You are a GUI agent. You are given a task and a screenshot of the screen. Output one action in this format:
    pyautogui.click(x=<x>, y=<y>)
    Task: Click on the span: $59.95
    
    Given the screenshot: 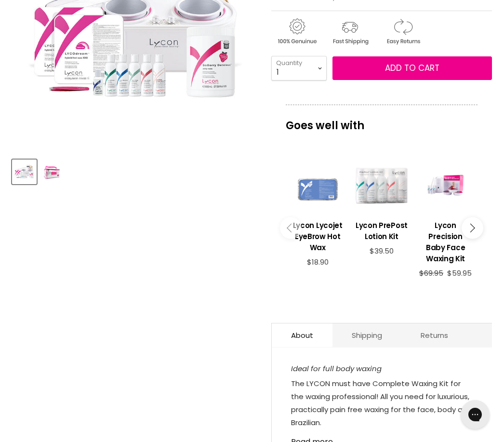 What is the action you would take?
    pyautogui.click(x=460, y=273)
    